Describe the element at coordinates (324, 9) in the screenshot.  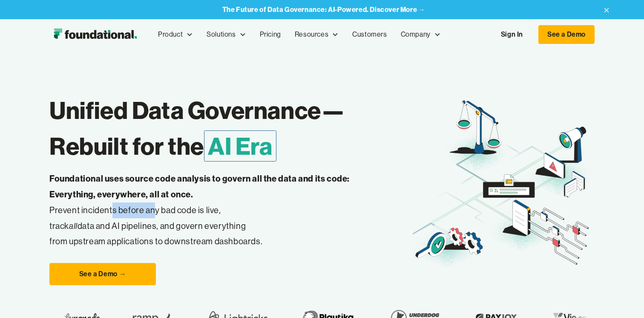
I see `a: The Future of Data Governance: AI-Powered. Discover More →` at that location.